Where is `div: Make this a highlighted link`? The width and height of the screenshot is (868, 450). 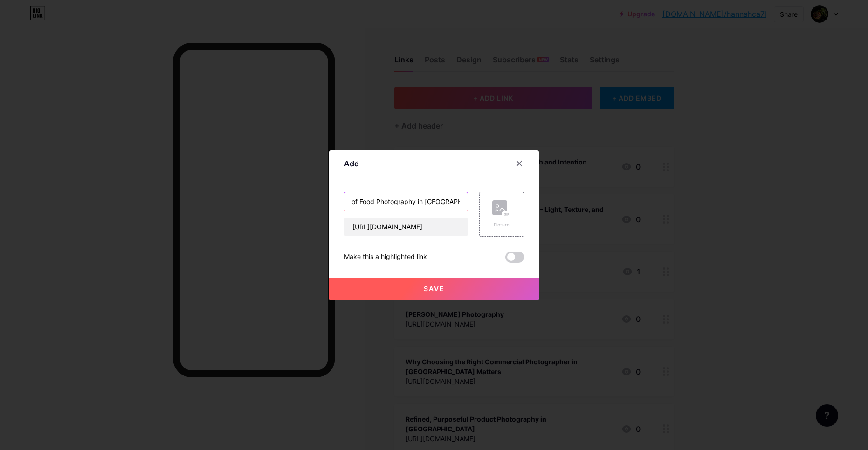
div: Make this a highlighted link is located at coordinates (385, 257).